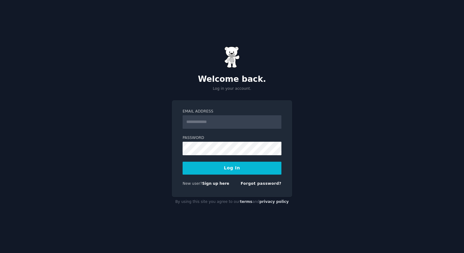 The image size is (464, 253). What do you see at coordinates (192, 183) in the screenshot?
I see `span: New user?` at bounding box center [192, 183].